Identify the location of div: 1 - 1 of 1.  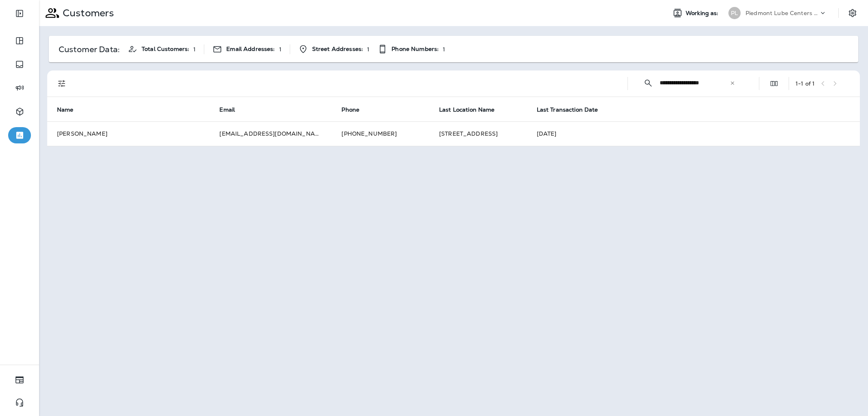
(805, 84).